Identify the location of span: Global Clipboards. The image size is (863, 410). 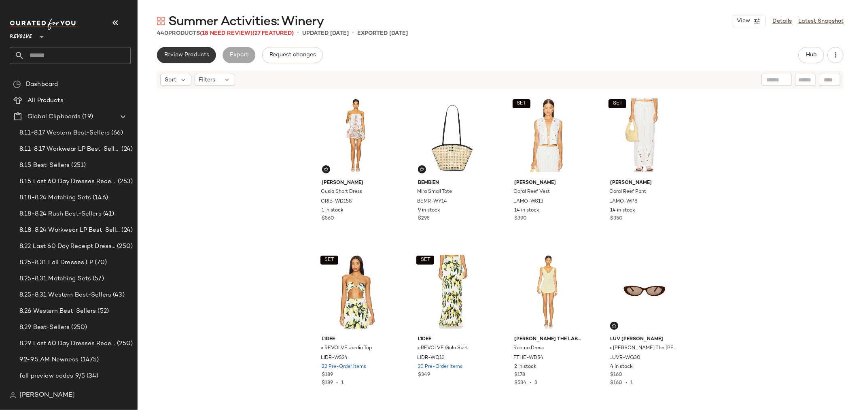
(54, 117).